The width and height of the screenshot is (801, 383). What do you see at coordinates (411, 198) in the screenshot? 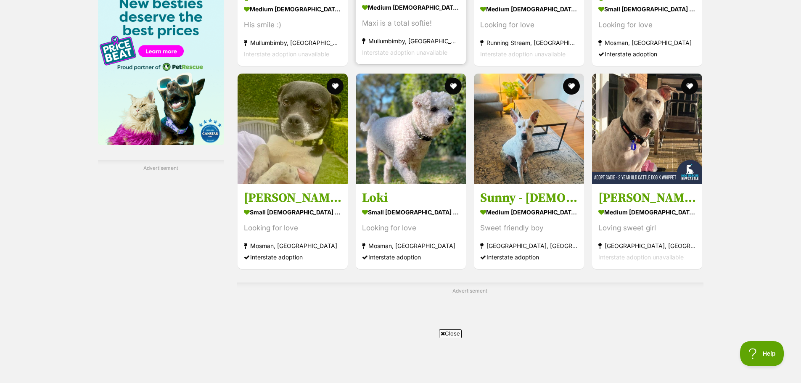
I see `h3: Loki` at bounding box center [411, 198].